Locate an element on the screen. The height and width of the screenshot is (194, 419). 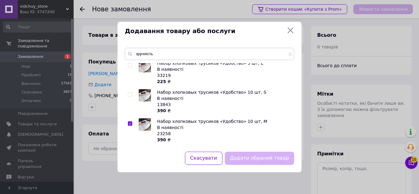
span: Набор хлопковых трусиков «Удобство» 5 шт, L is located at coordinates (210, 63).